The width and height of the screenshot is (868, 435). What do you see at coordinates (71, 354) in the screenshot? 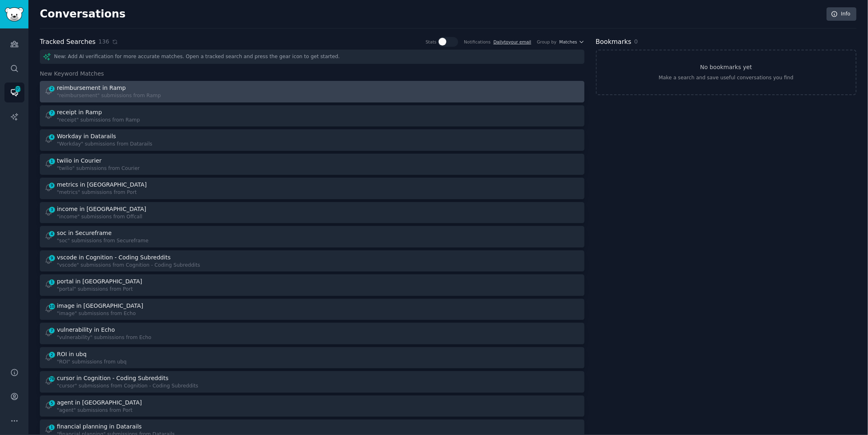
I see `div: ROI in ubq` at bounding box center [71, 354].